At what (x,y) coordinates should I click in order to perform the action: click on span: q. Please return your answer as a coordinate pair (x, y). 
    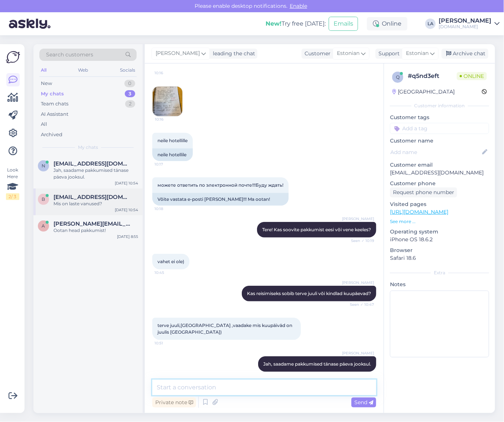
    Looking at the image, I should click on (398, 77).